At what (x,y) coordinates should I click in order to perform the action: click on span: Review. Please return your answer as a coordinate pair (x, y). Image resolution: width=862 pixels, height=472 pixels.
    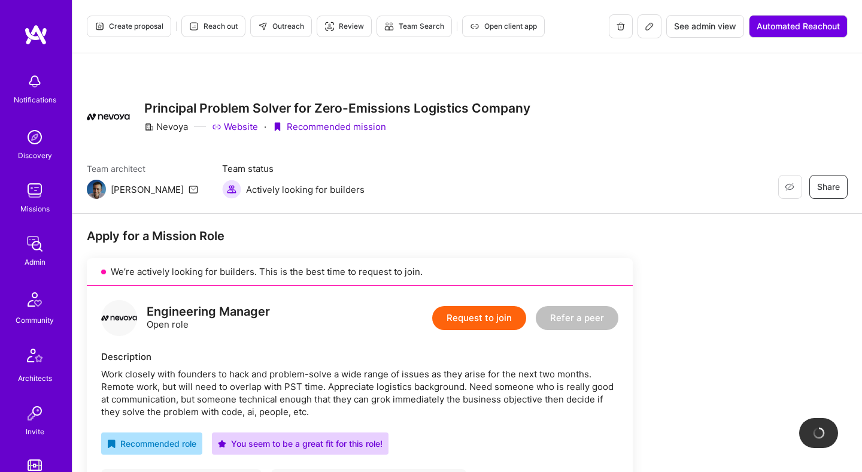
    Looking at the image, I should click on (344, 26).